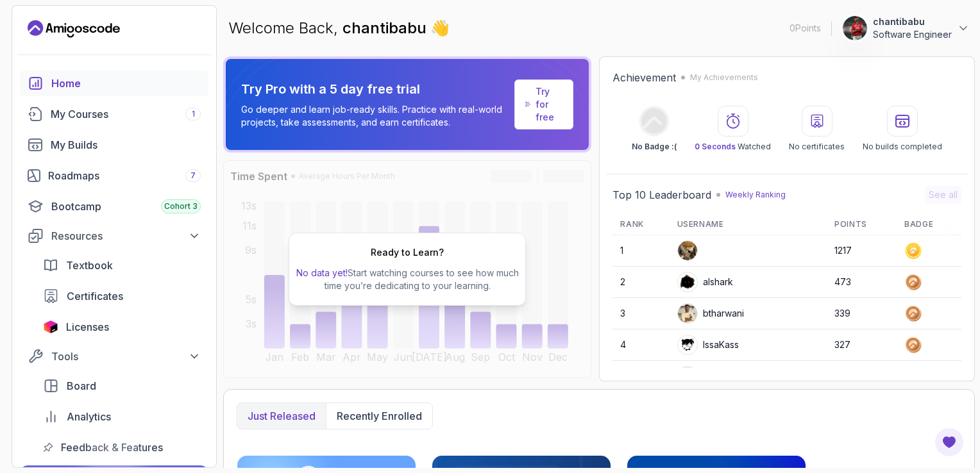 The width and height of the screenshot is (980, 473). Describe the element at coordinates (126, 114) in the screenshot. I see `div: My Courses` at that location.